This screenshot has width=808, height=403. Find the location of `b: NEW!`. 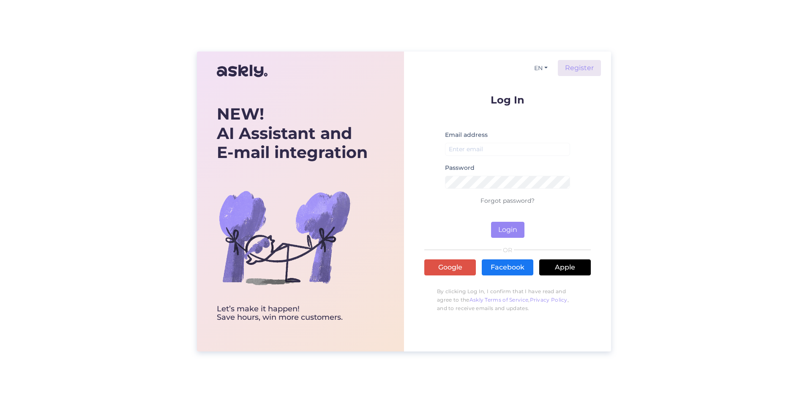

b: NEW! is located at coordinates (240, 114).